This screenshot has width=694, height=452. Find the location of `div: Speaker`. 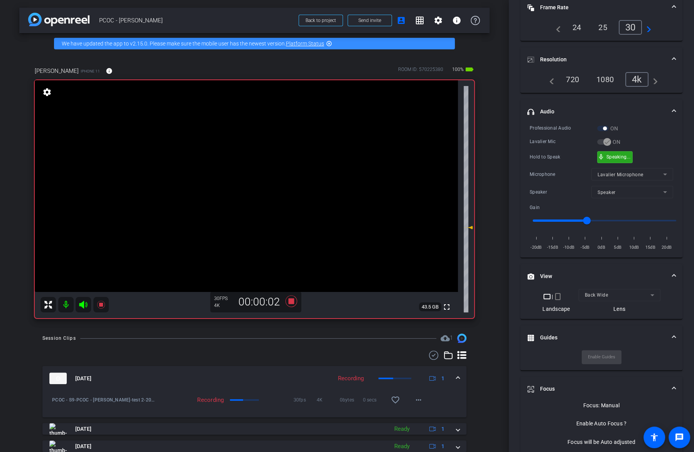

div: Speaker is located at coordinates (560, 192).